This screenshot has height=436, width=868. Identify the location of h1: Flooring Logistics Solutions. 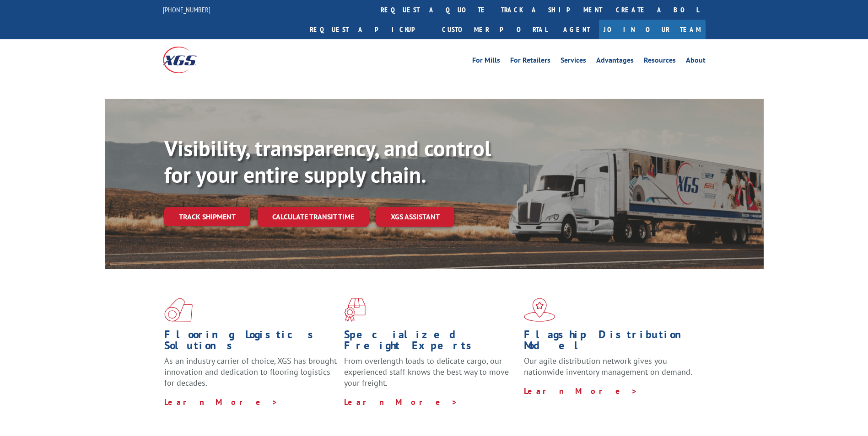
(251, 343).